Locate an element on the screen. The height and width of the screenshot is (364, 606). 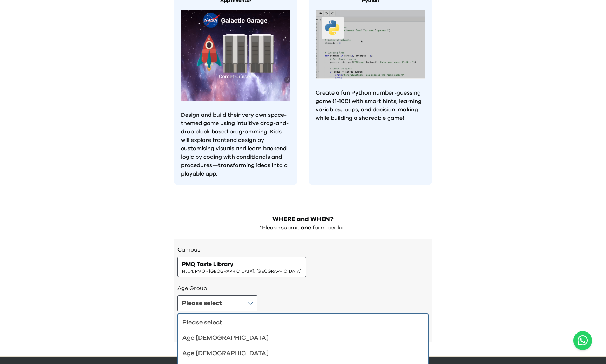
button: Please select is located at coordinates (217, 303).